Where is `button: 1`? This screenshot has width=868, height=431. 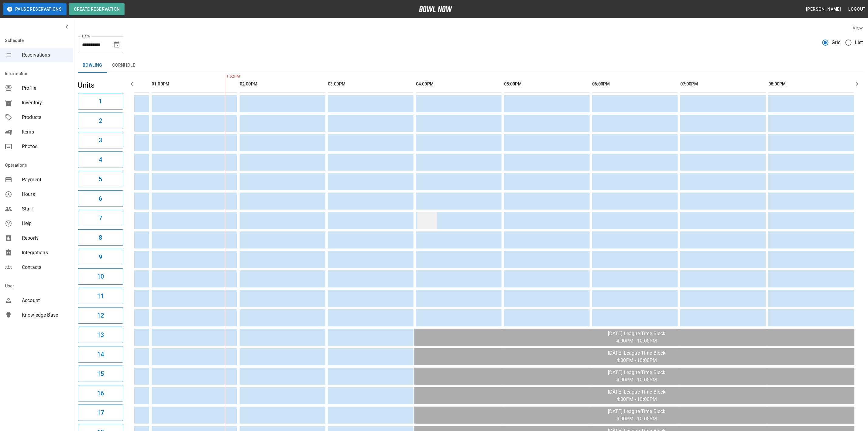 button: 1 is located at coordinates (100, 101).